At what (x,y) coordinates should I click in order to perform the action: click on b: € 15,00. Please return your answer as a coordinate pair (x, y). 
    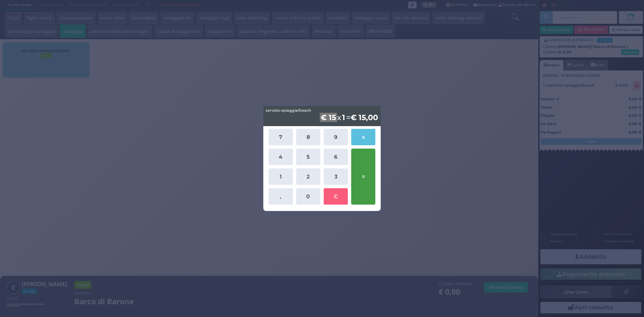
    Looking at the image, I should click on (364, 118).